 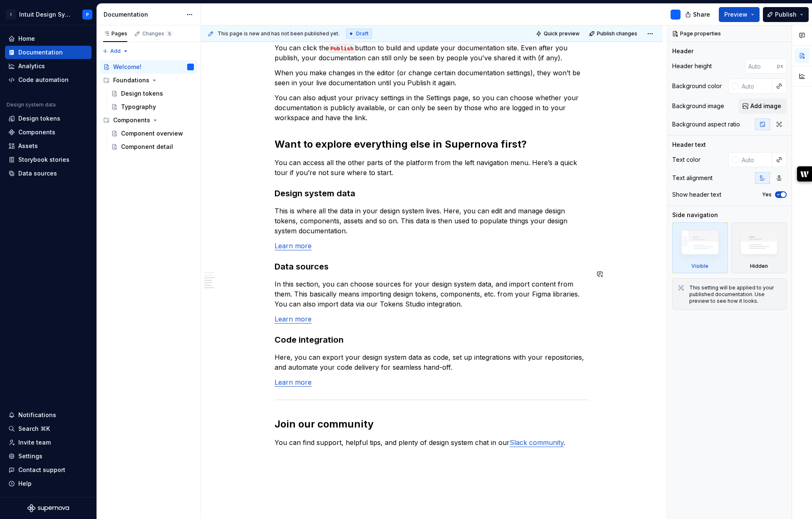 I want to click on h3: Design system data, so click(x=431, y=194).